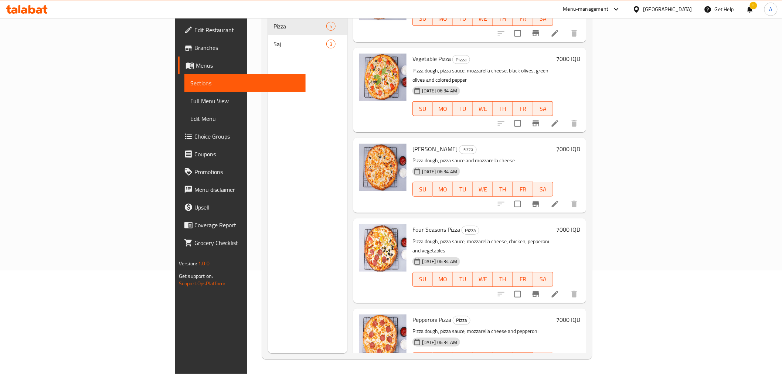 Image resolution: width=782 pixels, height=374 pixels. Describe the element at coordinates (482, 246) in the screenshot. I see `p: Pizza dough, pizza sauce, mozzarella cheese, chicken, pepperoni and vegetables` at that location.